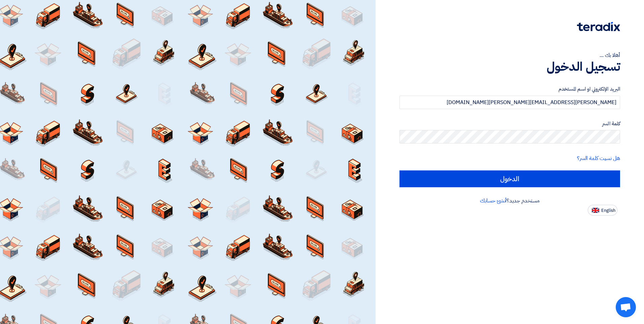 The width and height of the screenshot is (644, 324). I want to click on span: English, so click(608, 211).